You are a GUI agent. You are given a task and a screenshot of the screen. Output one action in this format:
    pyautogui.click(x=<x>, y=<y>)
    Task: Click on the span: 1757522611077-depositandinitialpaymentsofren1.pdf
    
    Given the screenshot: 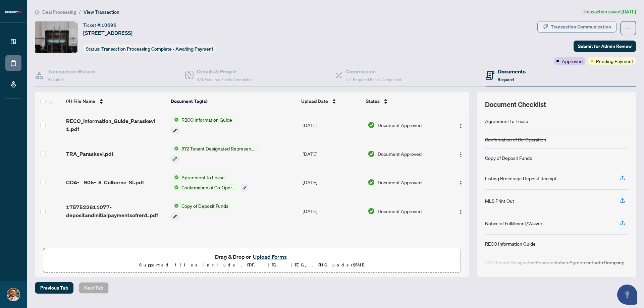 What is the action you would take?
    pyautogui.click(x=116, y=211)
    